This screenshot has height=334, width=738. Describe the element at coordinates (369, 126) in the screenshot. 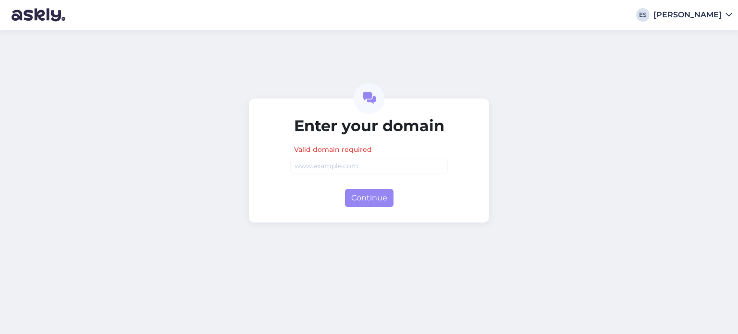

I see `h2: Enter your domain` at that location.